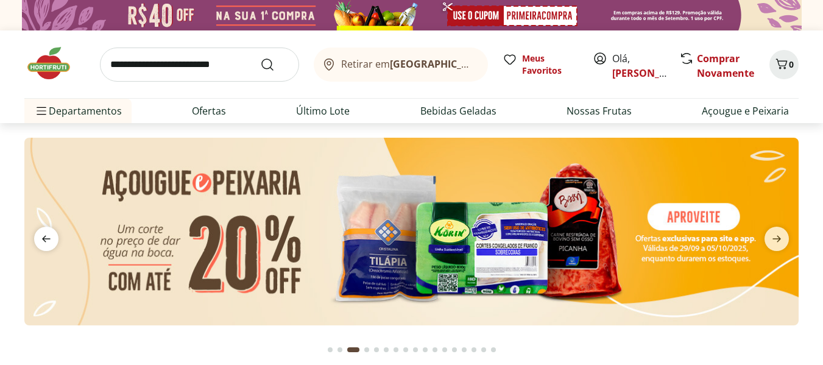  What do you see at coordinates (474, 349) in the screenshot?
I see `button: Go to page 15 from fs-carousel` at bounding box center [474, 349].